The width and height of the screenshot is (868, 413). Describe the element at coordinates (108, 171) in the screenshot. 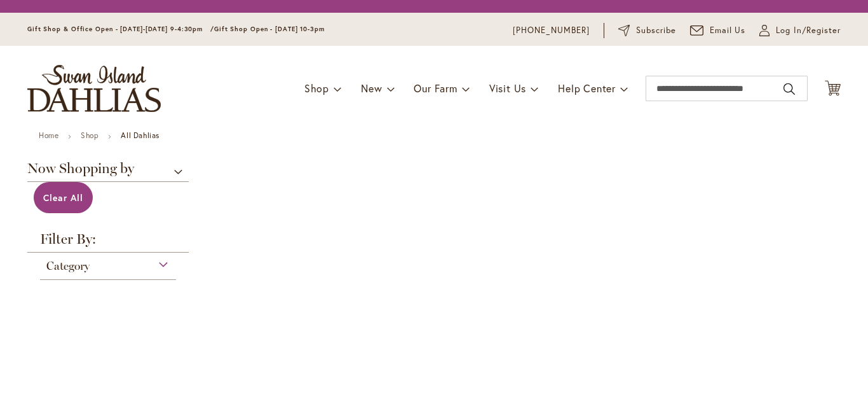

I see `span: Now Shopping by` at that location.